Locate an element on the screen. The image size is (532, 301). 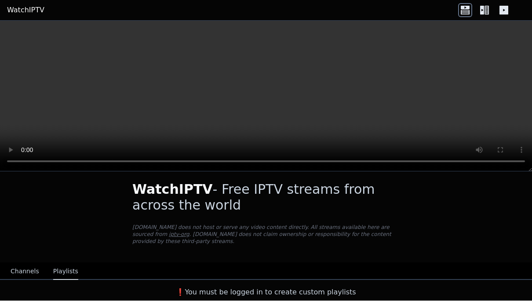
a: WatchIPTV is located at coordinates (25, 11).